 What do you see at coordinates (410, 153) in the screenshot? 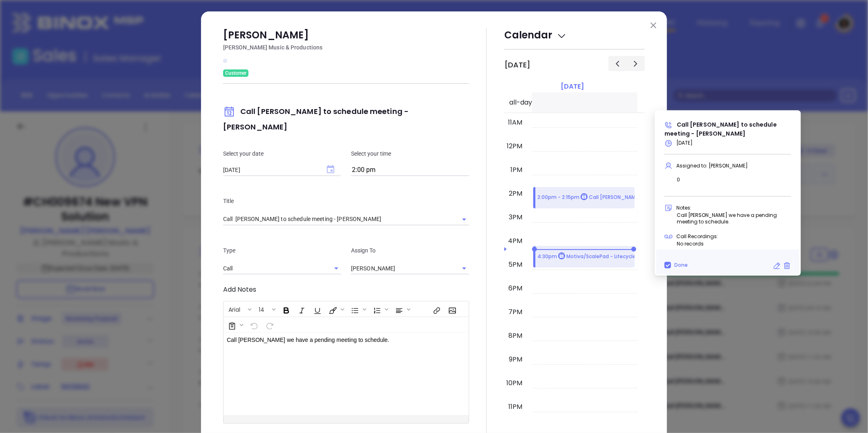
I see `p: Select your time` at bounding box center [410, 153].